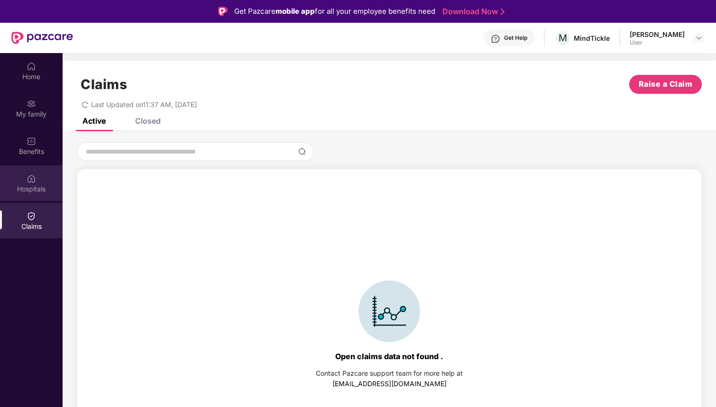 The width and height of the screenshot is (716, 407). I want to click on span: Raise a Claim, so click(666, 84).